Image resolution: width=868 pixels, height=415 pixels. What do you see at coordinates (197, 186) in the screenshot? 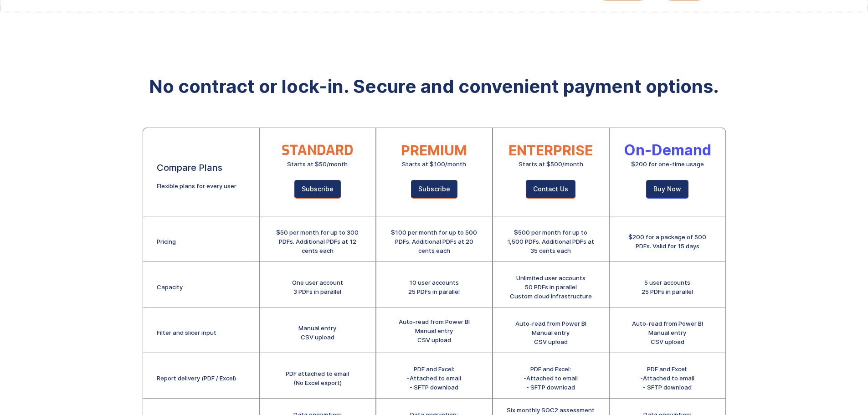
I see `div: Flexible plans for every user` at bounding box center [197, 186].